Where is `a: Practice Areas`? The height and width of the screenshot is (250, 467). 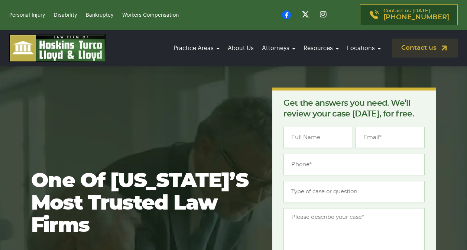 a: Practice Areas is located at coordinates (197, 48).